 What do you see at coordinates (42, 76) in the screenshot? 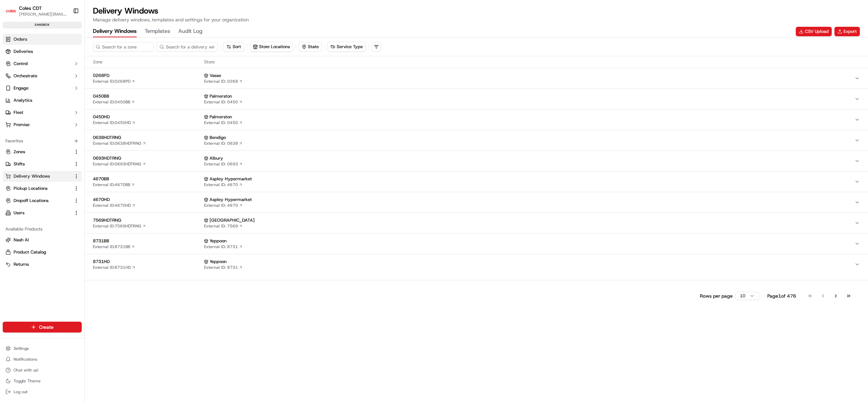
I see `button: Orchestrate` at bounding box center [42, 76].